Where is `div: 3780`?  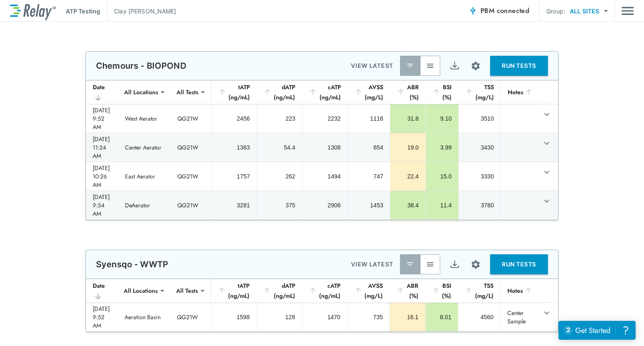
div: 3780 is located at coordinates (480, 205).